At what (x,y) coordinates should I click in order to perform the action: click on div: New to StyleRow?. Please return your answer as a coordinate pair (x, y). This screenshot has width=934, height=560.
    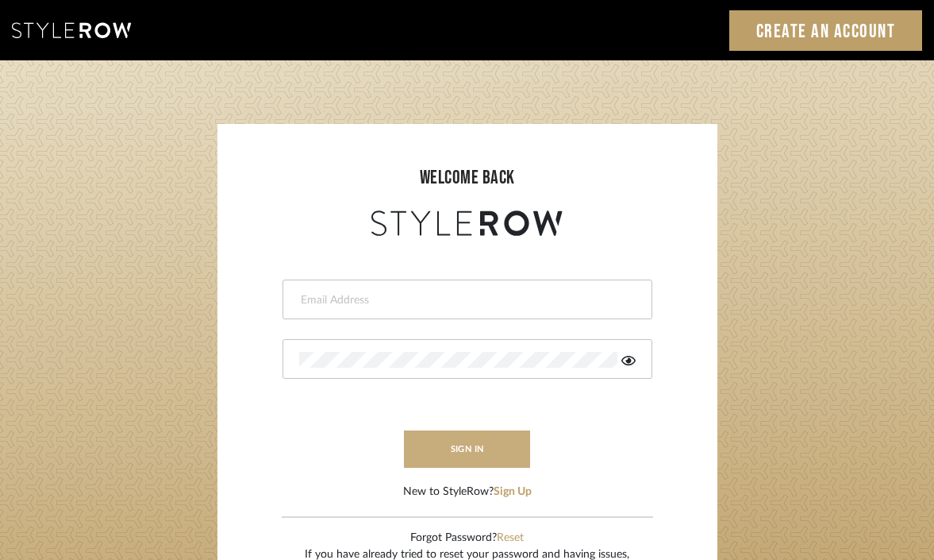
    Looking at the image, I should click on (467, 491).